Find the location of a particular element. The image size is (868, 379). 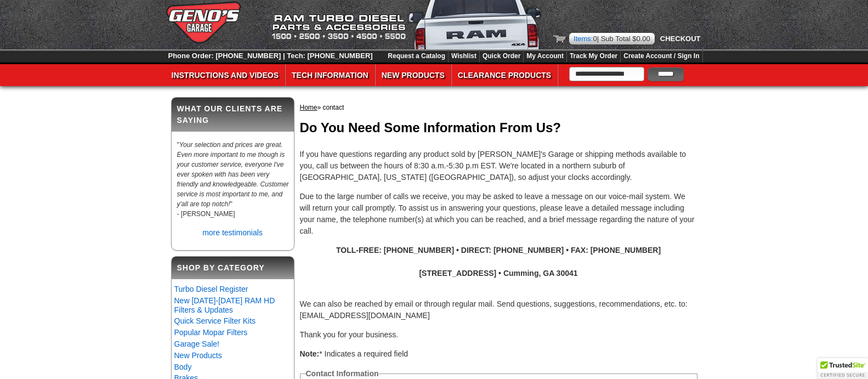

a: Request a Catalog is located at coordinates (416, 56).